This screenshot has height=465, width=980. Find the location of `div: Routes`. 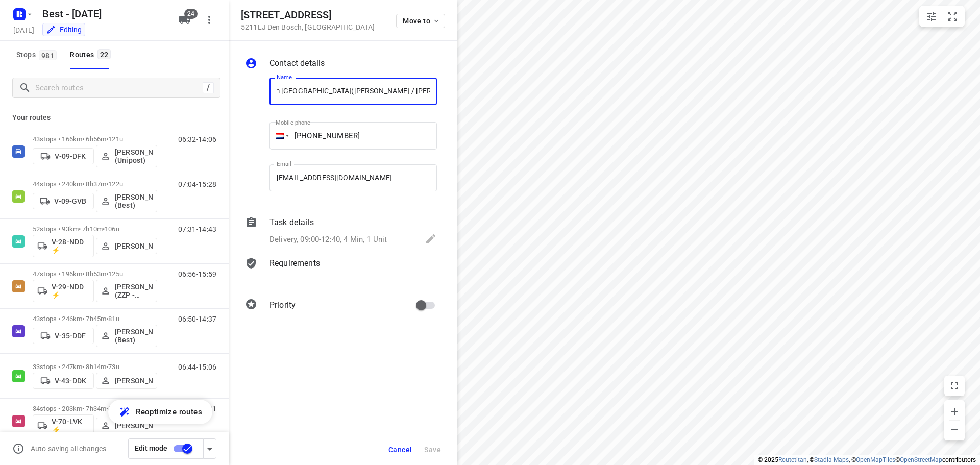

div: Routes is located at coordinates (92, 54).